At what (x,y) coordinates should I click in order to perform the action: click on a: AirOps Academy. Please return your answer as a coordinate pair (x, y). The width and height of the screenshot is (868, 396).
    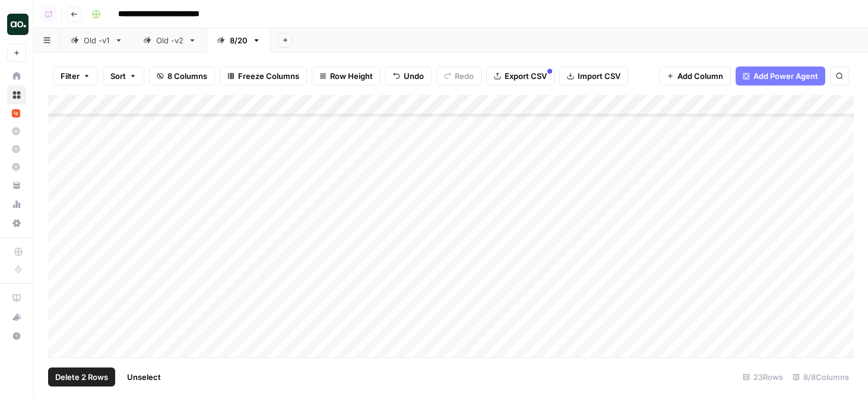
    Looking at the image, I should click on (17, 298).